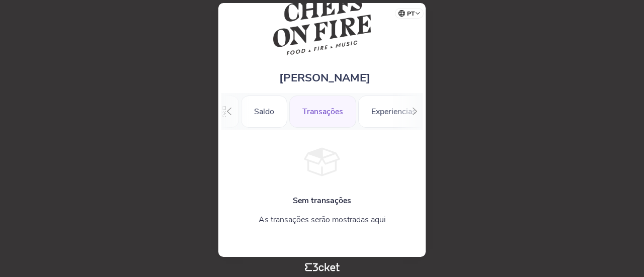  I want to click on div: Experiencias, so click(393, 111).